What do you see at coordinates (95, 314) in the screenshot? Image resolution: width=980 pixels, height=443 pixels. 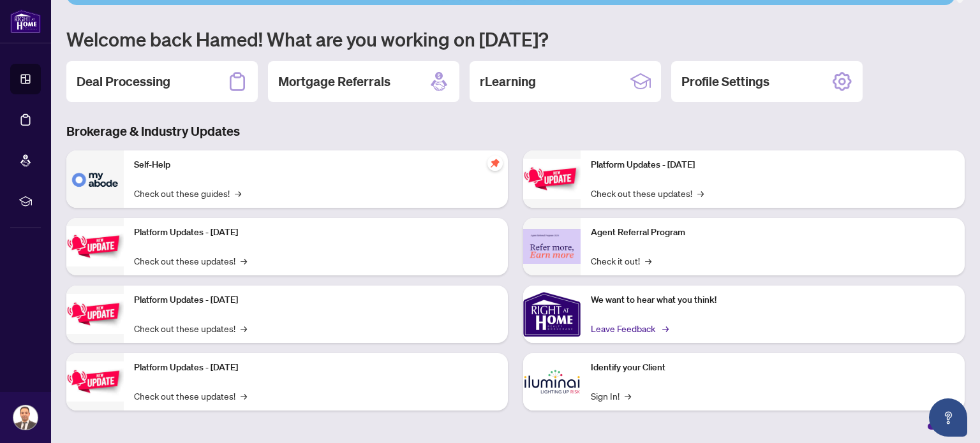 I see `img: Platform Updates - July 21, 2025` at bounding box center [95, 314].